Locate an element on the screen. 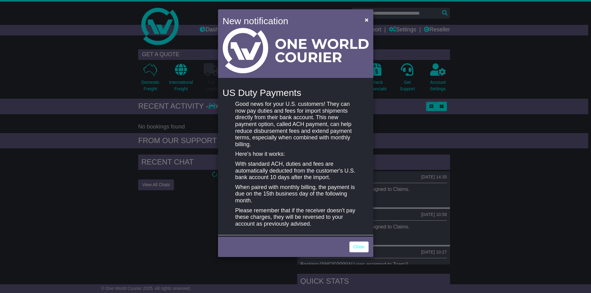 The width and height of the screenshot is (591, 293). h4: US Duty Payments is located at coordinates (296, 93).